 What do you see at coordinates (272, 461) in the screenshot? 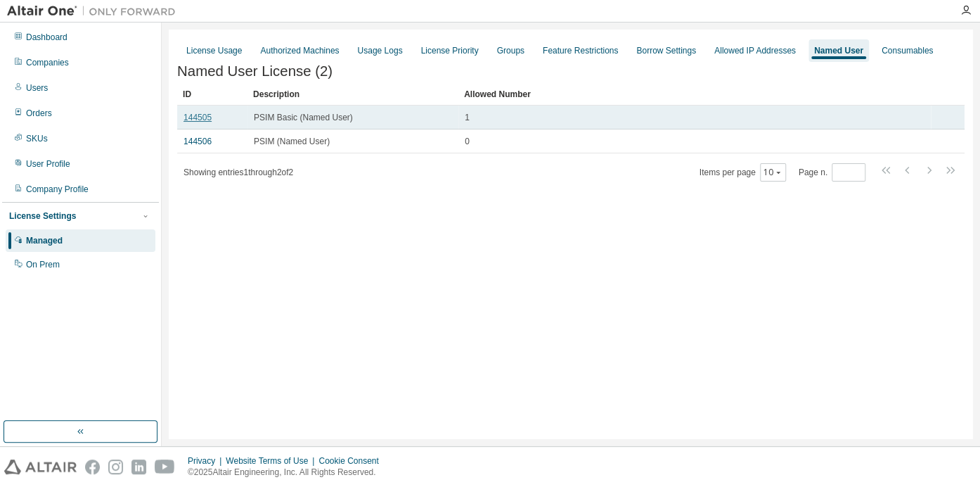
I see `div: Website Terms of Use` at bounding box center [272, 461].